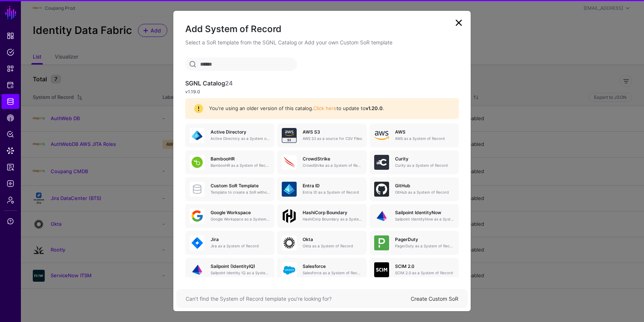  Describe the element at coordinates (240, 192) in the screenshot. I see `p: Template to create a SoR without any entities, attributes or relationships. Once created, you can...` at that location.